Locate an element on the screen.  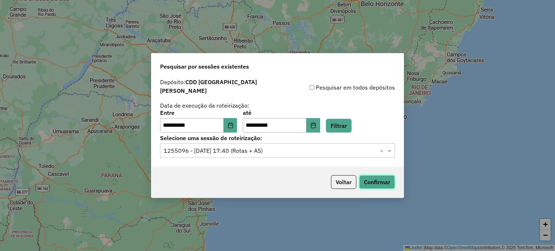
span: Clear all is located at coordinates (383, 151).